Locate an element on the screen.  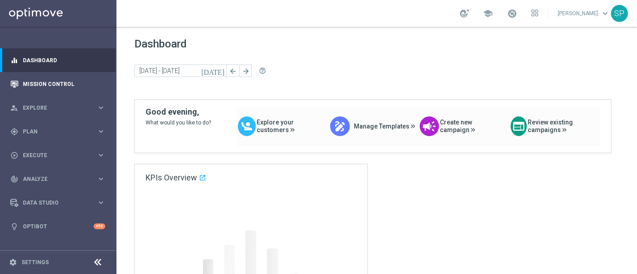
a: Mission Control is located at coordinates (64, 84).